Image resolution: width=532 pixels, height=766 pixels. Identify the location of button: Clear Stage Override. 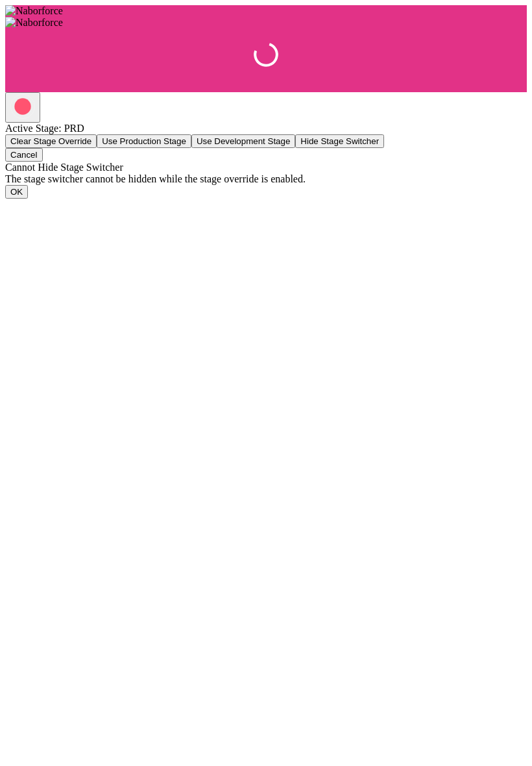
(50, 141).